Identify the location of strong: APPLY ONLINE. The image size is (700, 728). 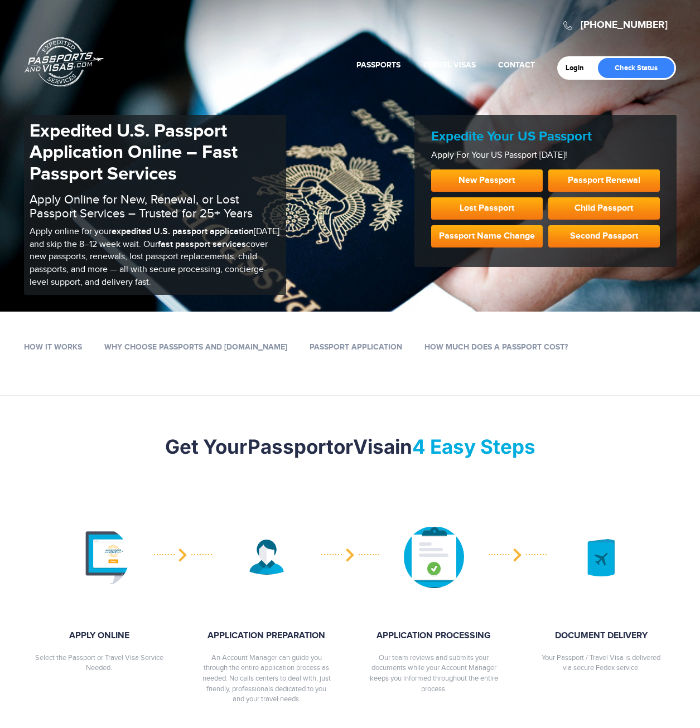
(99, 636).